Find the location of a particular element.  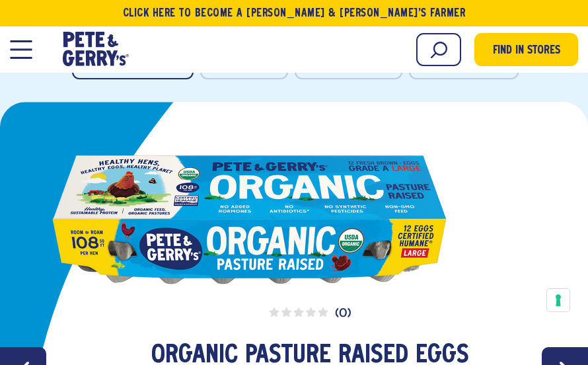

a: Find in Stores is located at coordinates (526, 49).